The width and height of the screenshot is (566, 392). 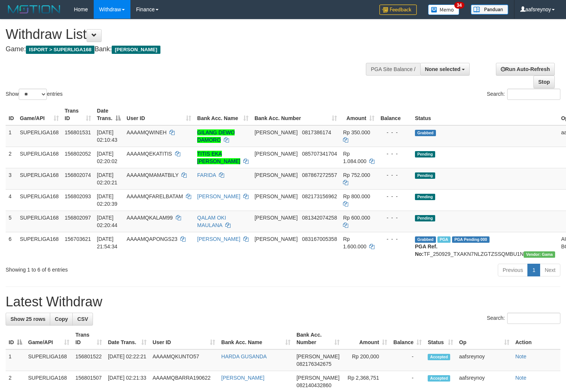 What do you see at coordinates (398, 10) in the screenshot?
I see `img: Feedback.jpg` at bounding box center [398, 10].